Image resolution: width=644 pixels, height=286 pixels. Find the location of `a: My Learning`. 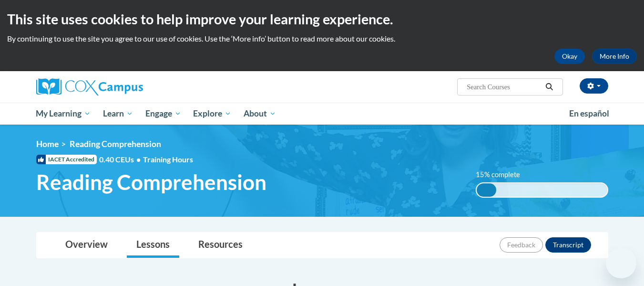

a: My Learning is located at coordinates (63, 114).